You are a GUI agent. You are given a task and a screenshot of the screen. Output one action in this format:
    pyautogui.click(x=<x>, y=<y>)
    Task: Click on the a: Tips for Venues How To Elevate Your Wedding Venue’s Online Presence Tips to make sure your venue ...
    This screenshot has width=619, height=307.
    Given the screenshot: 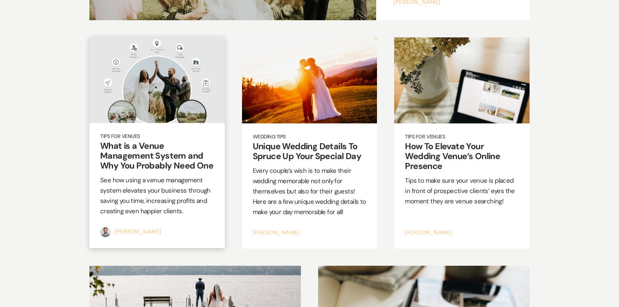 What is the action you would take?
    pyautogui.click(x=462, y=170)
    